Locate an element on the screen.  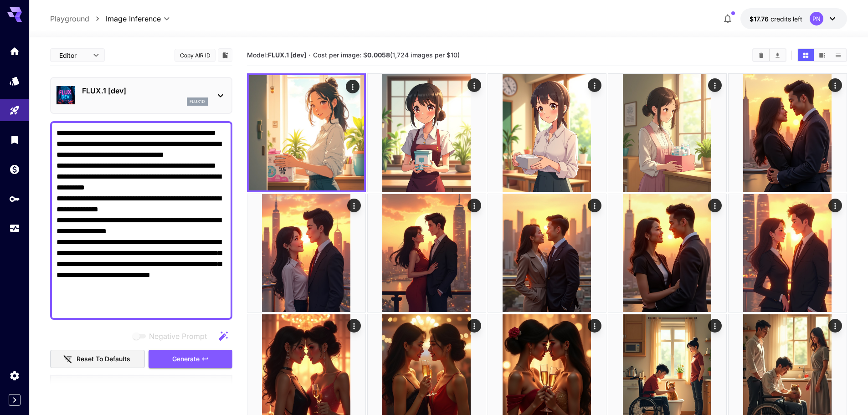
span: Cost per image: $ (1,724 images per $10) is located at coordinates (386, 55).